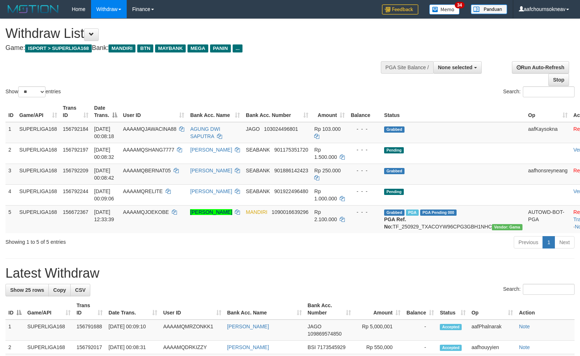  I want to click on td: 5, so click(11, 219).